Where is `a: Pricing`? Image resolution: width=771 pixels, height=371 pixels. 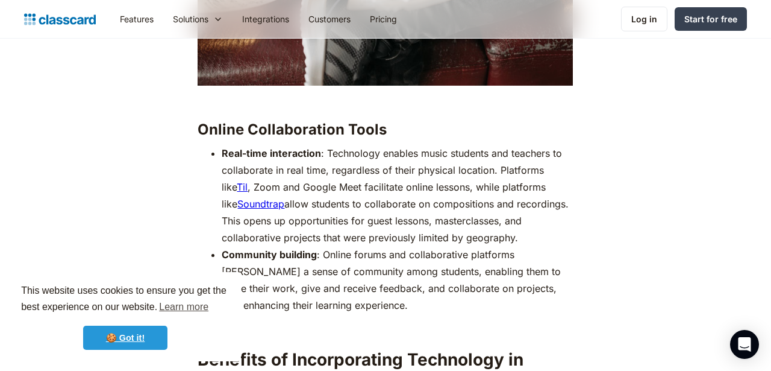 a: Pricing is located at coordinates (383, 19).